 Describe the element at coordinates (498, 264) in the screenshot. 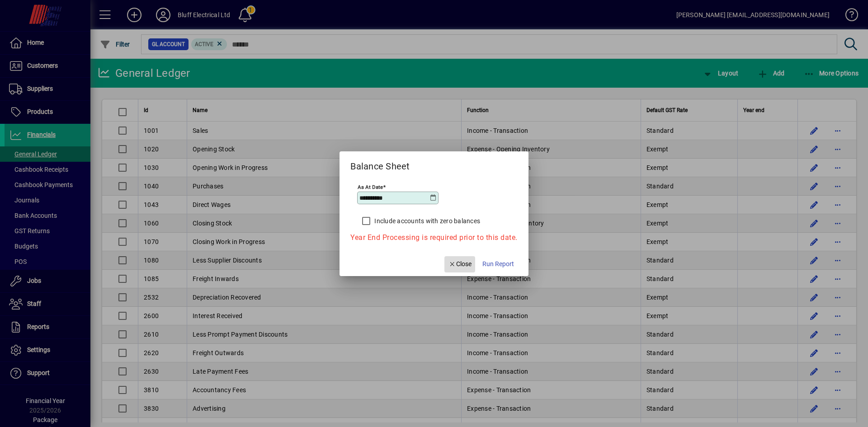

I see `span: Run Report` at that location.